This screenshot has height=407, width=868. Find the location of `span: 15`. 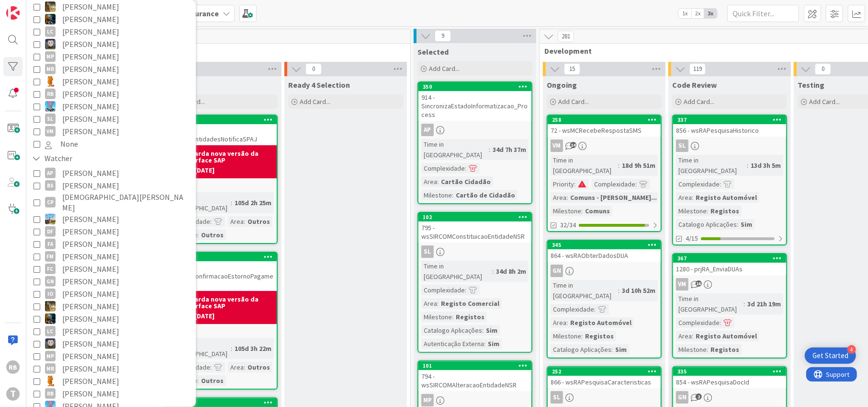

span: 15 is located at coordinates (573, 69).